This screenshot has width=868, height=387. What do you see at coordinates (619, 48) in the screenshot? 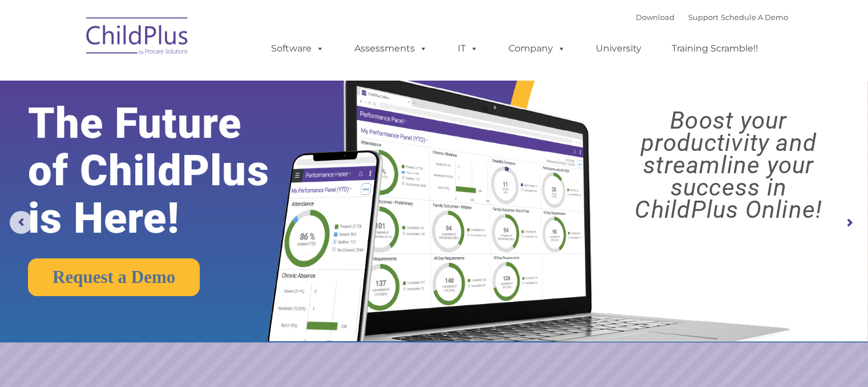
I see `a: University` at bounding box center [619, 48].